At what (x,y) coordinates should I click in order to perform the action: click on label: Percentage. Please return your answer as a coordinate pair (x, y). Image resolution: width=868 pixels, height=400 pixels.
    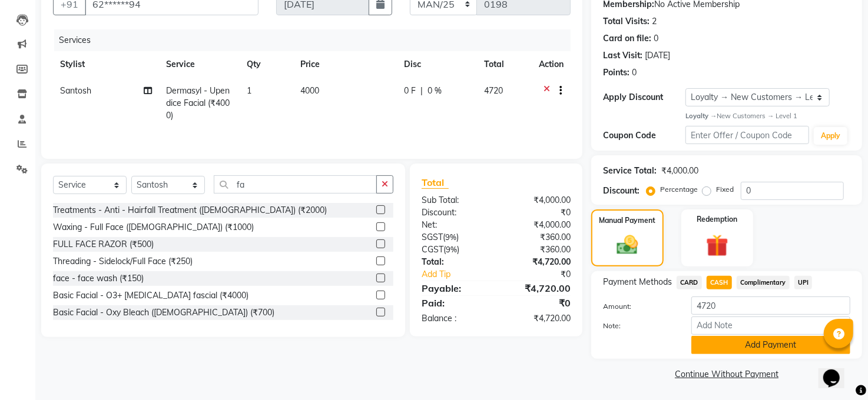
    Looking at the image, I should click on (679, 189).